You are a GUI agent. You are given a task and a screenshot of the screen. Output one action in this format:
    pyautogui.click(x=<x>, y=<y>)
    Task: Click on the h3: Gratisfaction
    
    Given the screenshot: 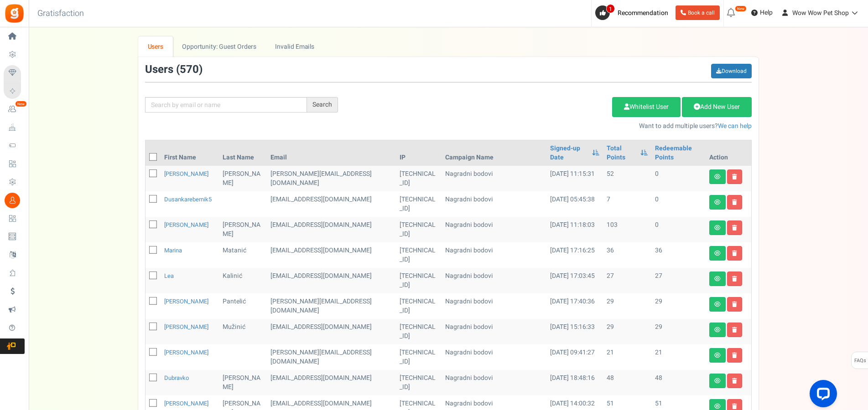 What is the action you would take?
    pyautogui.click(x=60, y=14)
    